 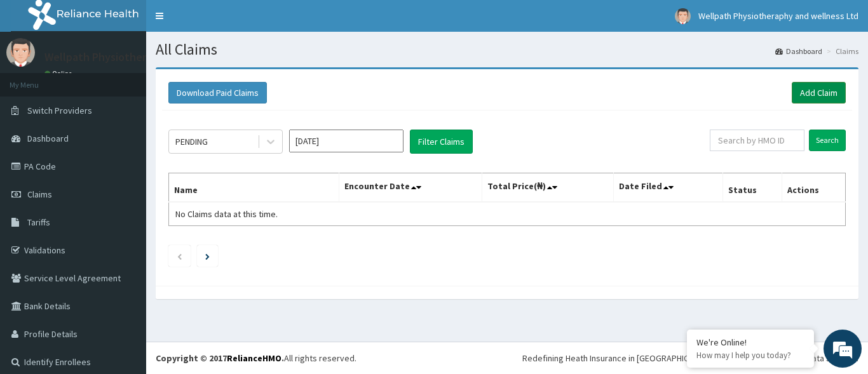 What do you see at coordinates (191, 142) in the screenshot?
I see `div: PENDING` at bounding box center [191, 142].